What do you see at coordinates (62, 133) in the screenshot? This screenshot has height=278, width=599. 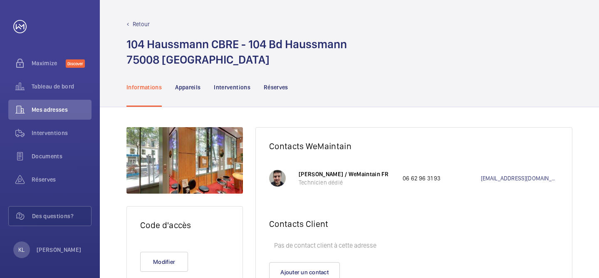 I see `span: Interventions` at bounding box center [62, 133].